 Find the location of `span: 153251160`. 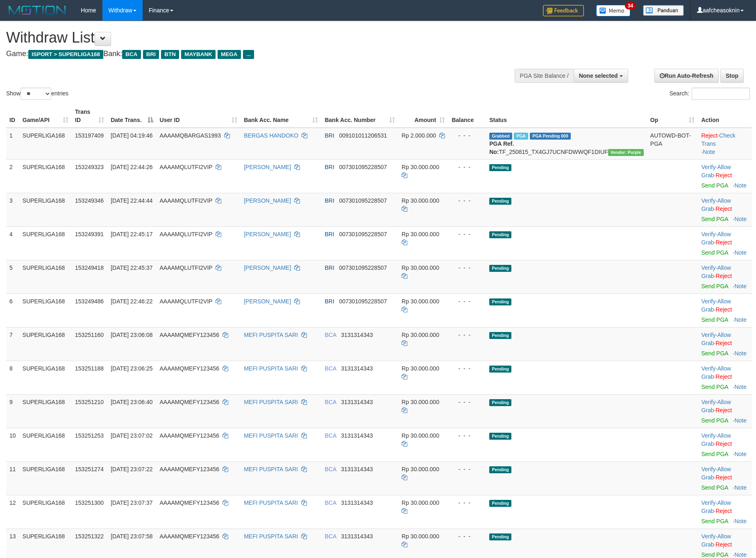

span: 153251160 is located at coordinates (89, 335).